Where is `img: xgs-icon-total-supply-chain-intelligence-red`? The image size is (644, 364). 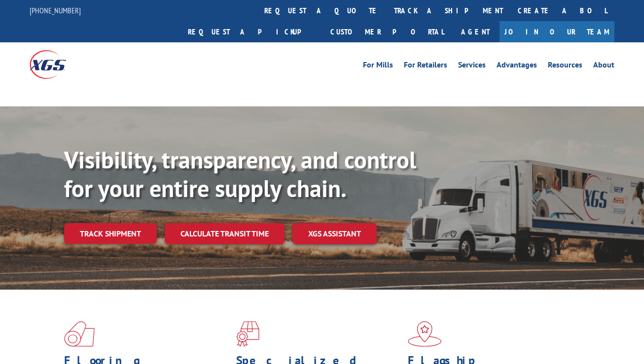
img: xgs-icon-total-supply-chain-intelligence-red is located at coordinates (80, 334).